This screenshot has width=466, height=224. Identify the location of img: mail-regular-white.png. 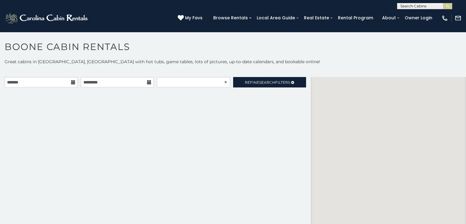
(458, 18).